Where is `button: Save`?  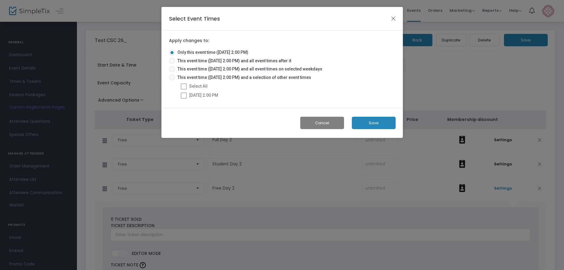 button: Save is located at coordinates (374, 123).